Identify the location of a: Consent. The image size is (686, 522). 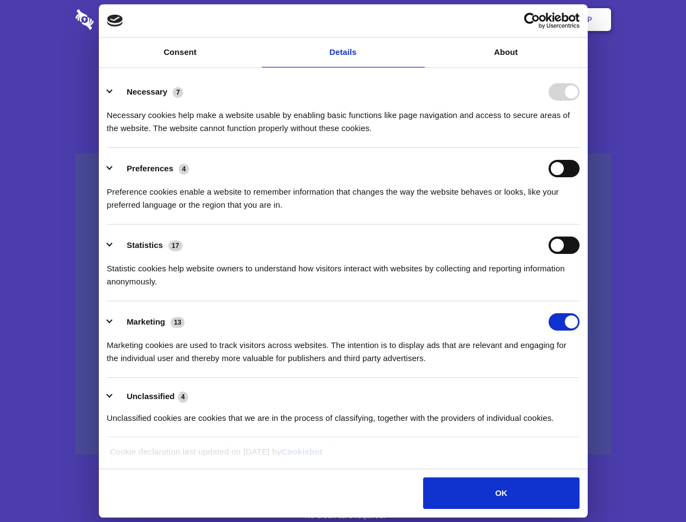
(180, 52).